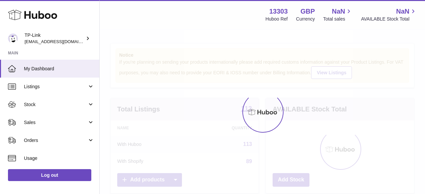 This screenshot has width=425, height=194. Describe the element at coordinates (389, 19) in the screenshot. I see `span: AVAILABLE Stock Total` at that location.